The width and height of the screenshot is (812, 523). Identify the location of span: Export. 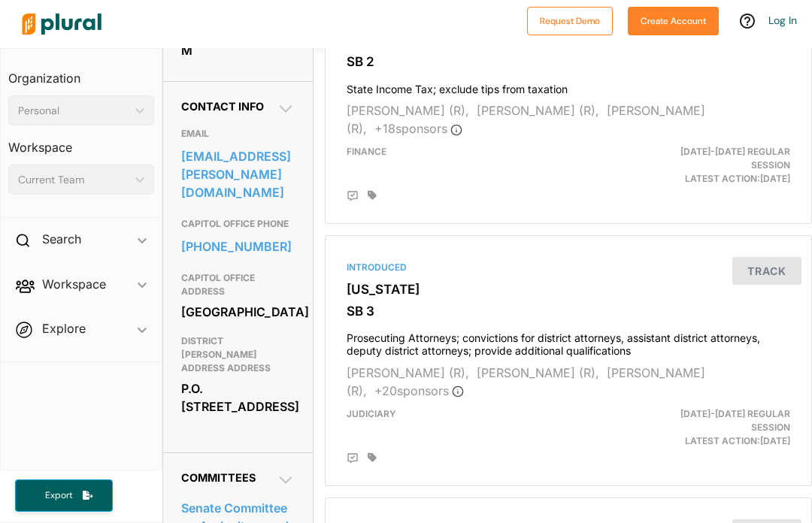
(59, 495).